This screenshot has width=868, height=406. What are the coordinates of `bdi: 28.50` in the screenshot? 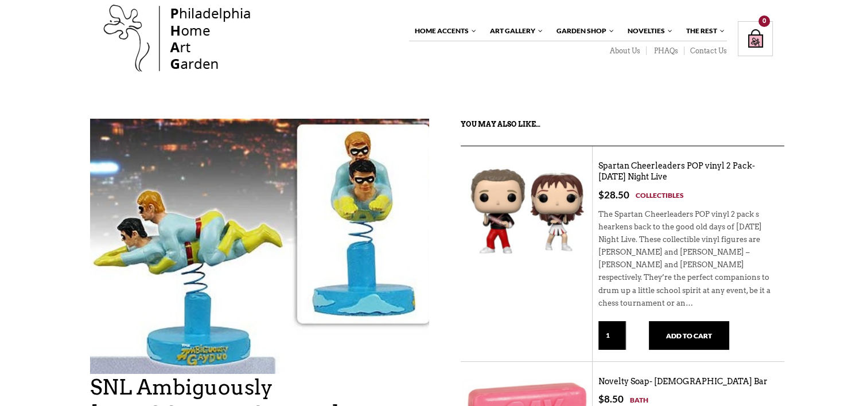 It's located at (614, 195).